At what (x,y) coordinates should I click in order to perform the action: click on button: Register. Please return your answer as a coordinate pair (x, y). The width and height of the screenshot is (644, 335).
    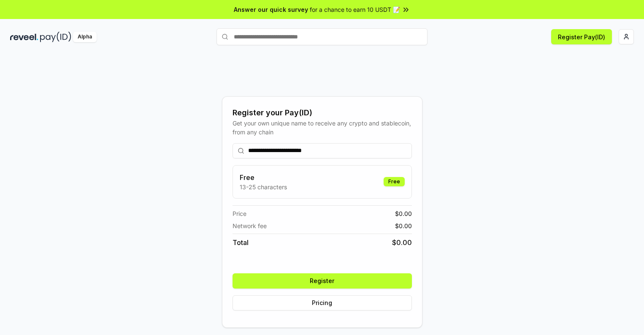
    Looking at the image, I should click on (322, 281).